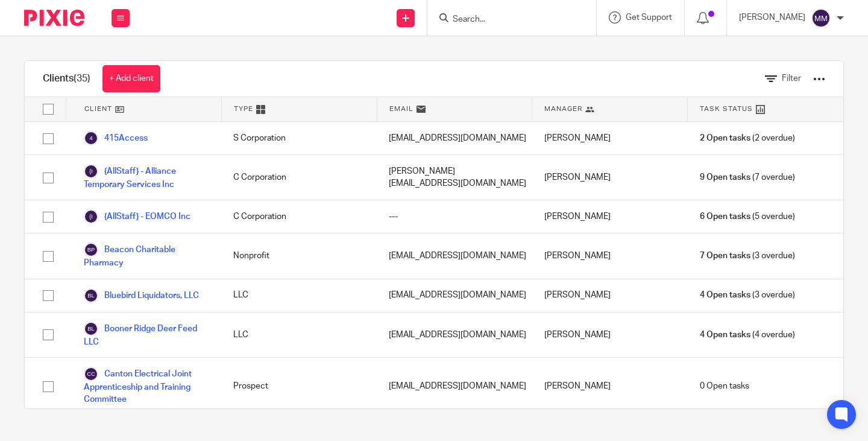 Image resolution: width=868 pixels, height=441 pixels. I want to click on div: Prospect, so click(298, 386).